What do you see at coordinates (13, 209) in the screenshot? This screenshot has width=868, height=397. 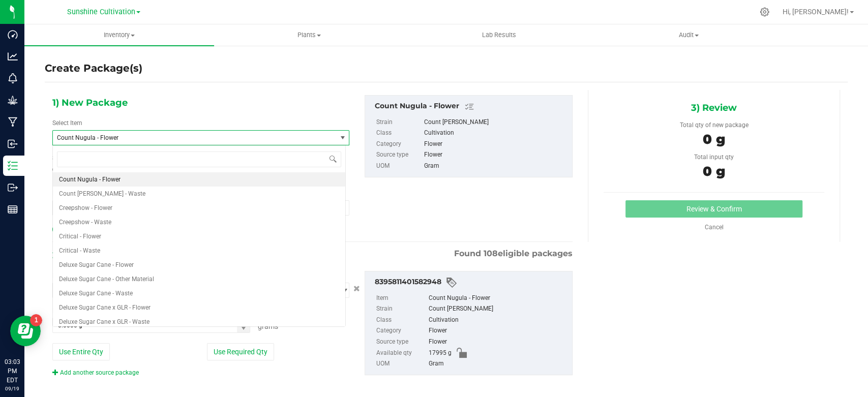 I see `inline-svg: Reports` at bounding box center [13, 209].